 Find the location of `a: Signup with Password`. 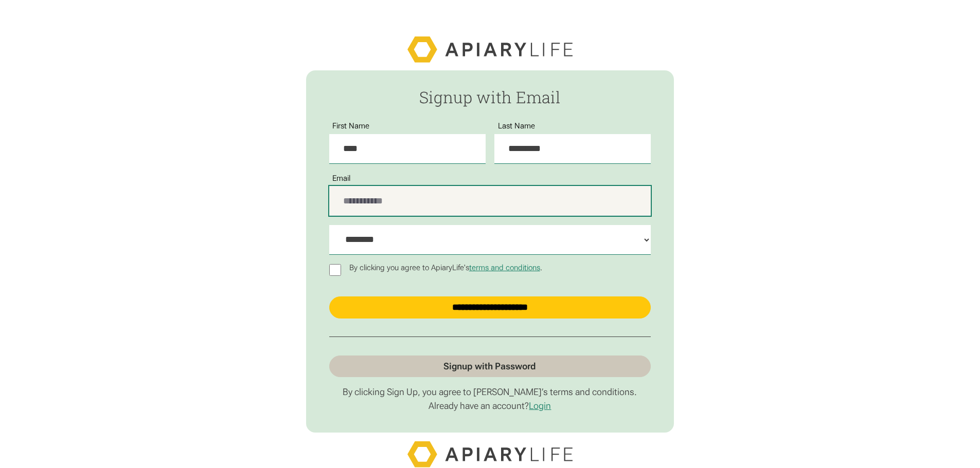

a: Signup with Password is located at coordinates (490, 366).